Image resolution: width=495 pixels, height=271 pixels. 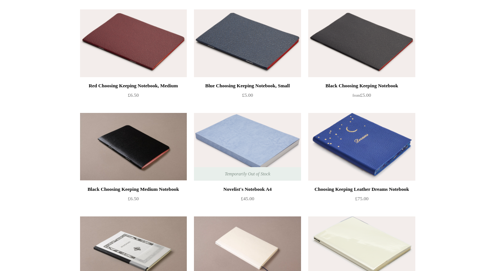 I want to click on img: Choosing Keeping Leather Dreams Notebook, so click(x=362, y=147).